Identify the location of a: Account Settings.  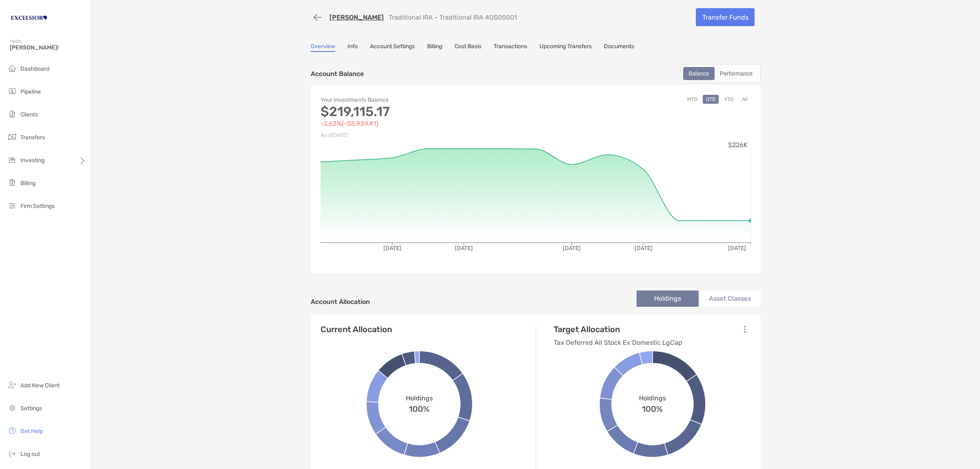
(392, 48).